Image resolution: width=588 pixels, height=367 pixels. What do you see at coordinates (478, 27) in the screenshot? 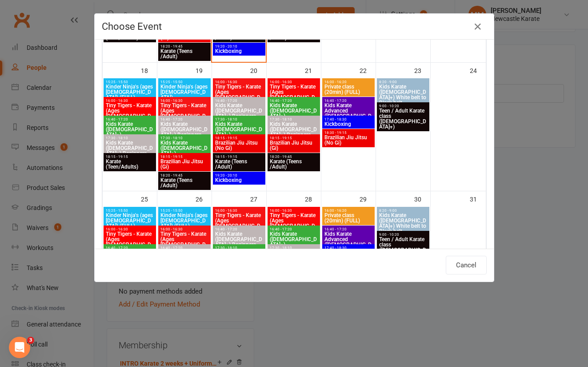
I see `button: Close` at bounding box center [478, 27].